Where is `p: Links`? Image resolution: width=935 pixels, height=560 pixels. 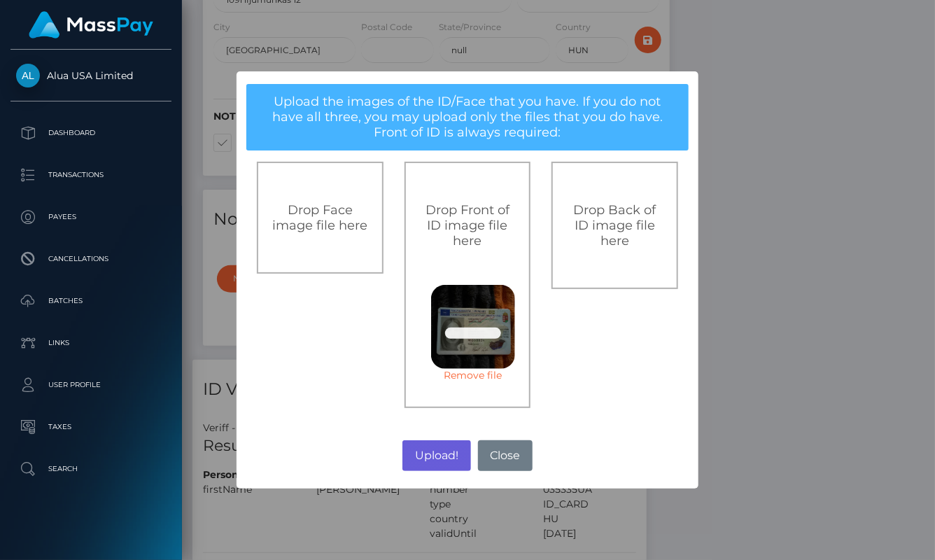
p: Links is located at coordinates (91, 343).